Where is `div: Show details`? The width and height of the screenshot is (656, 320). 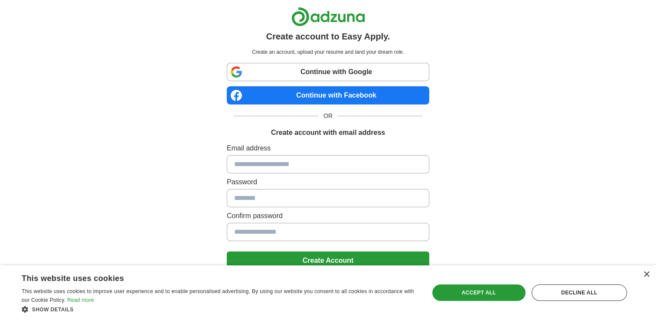 div: Show details is located at coordinates (220, 309).